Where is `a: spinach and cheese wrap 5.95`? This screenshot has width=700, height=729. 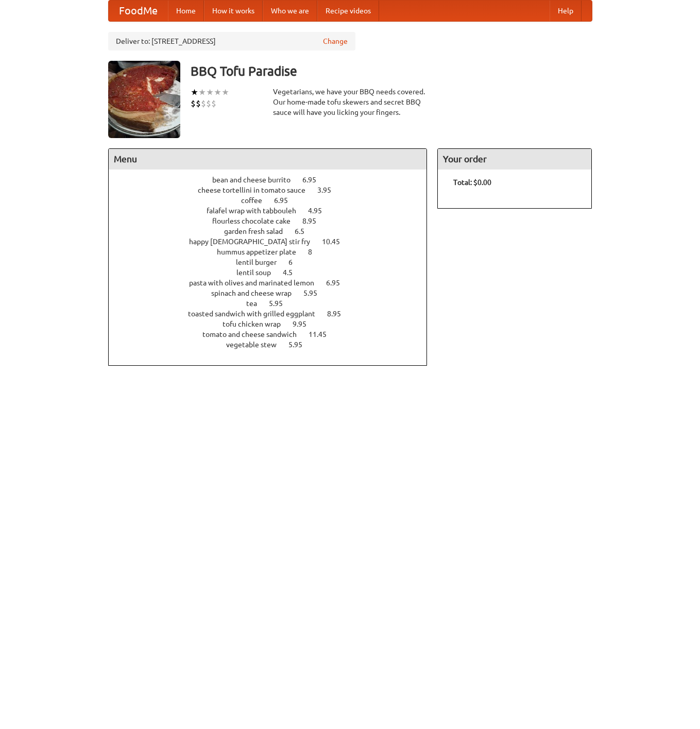
a: spinach and cheese wrap 5.95 is located at coordinates (274, 293).